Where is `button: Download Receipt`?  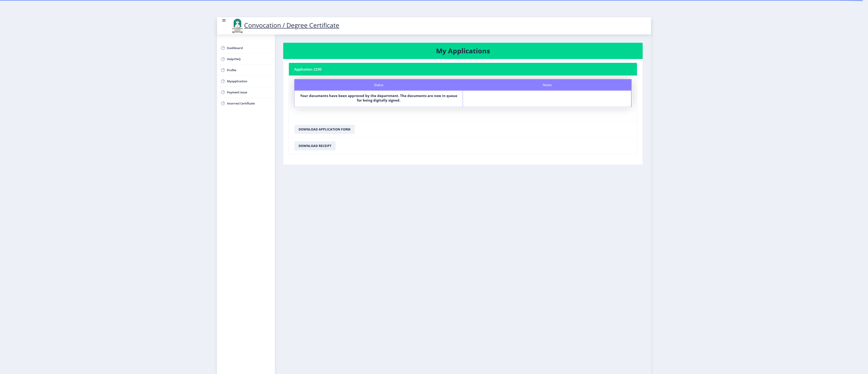
button: Download Receipt is located at coordinates (315, 146).